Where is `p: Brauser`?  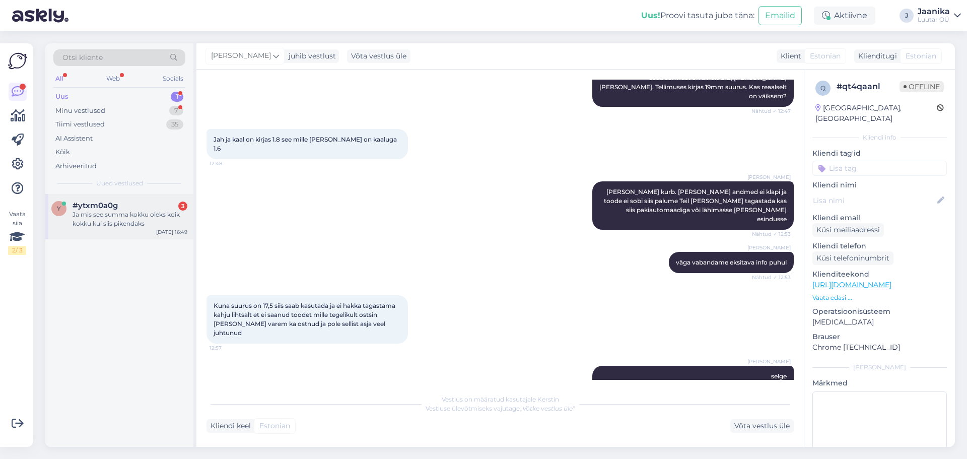
p: Brauser is located at coordinates (880, 337).